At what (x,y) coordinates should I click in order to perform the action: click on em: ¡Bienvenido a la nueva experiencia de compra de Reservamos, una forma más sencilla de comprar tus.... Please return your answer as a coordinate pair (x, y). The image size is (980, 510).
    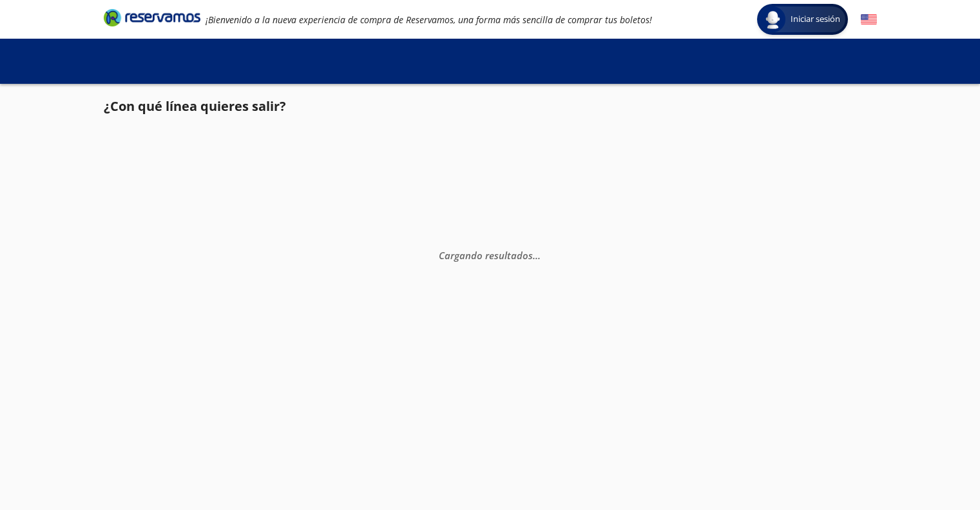
    Looking at the image, I should click on (428, 20).